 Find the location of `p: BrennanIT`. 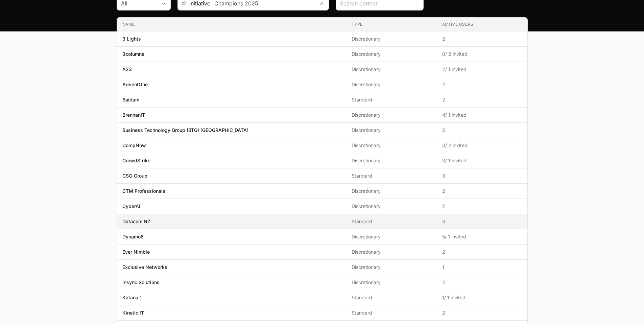

p: BrennanIT is located at coordinates (133, 115).